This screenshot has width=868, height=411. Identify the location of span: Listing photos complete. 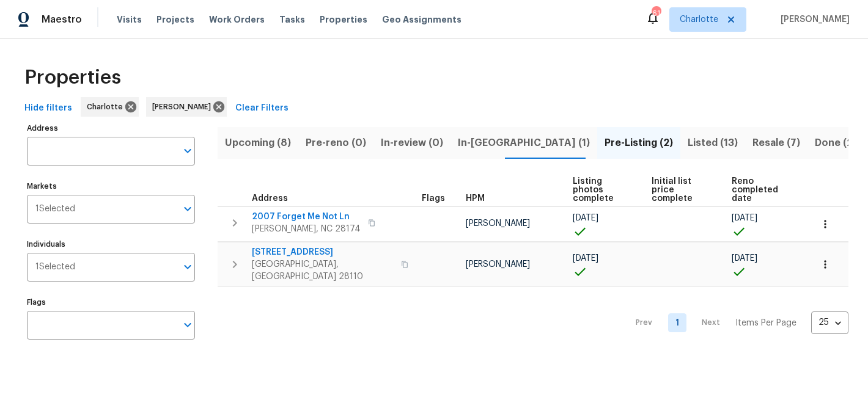
(602, 190).